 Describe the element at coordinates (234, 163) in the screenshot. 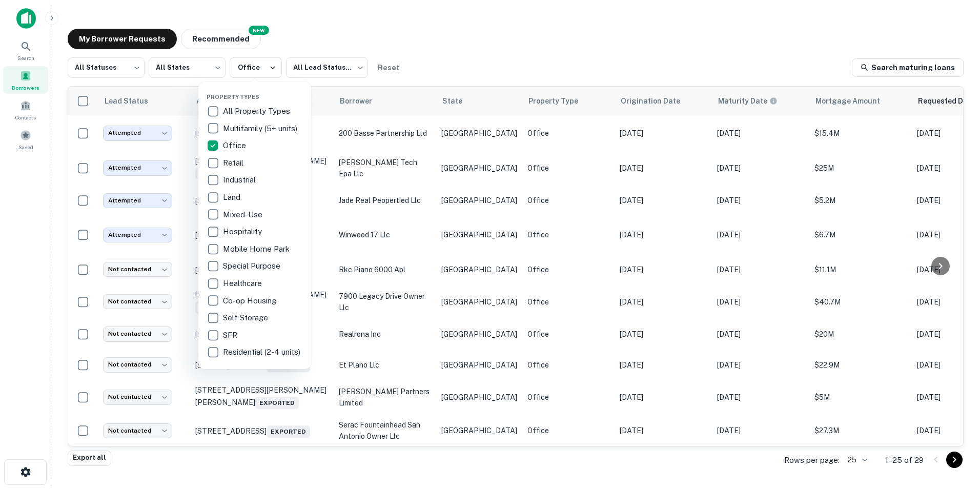

I see `p: Retail` at that location.